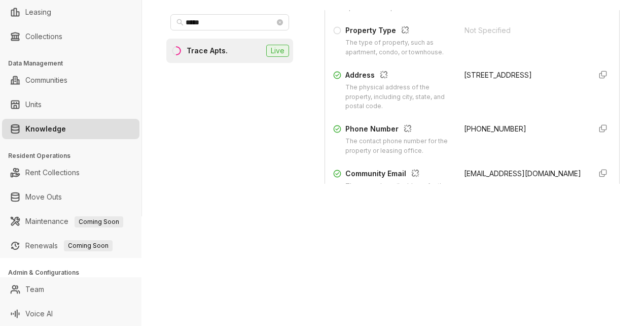 This screenshot has width=644, height=326. I want to click on li: Maintenance, so click(71, 221).